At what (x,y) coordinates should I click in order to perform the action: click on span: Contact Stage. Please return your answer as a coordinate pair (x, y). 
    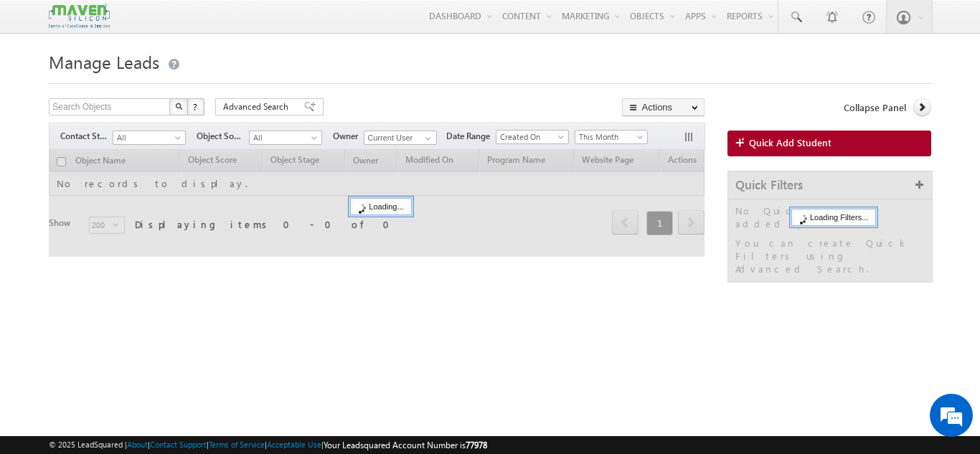
    Looking at the image, I should click on (86, 136).